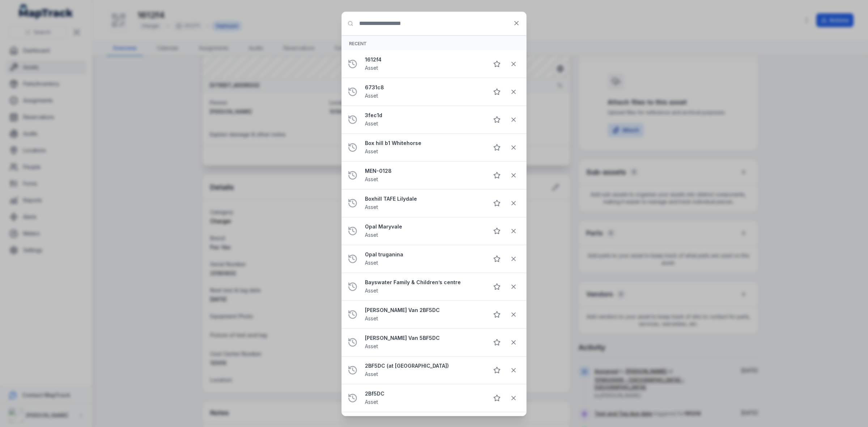  I want to click on strong: Opal truganina, so click(424, 255).